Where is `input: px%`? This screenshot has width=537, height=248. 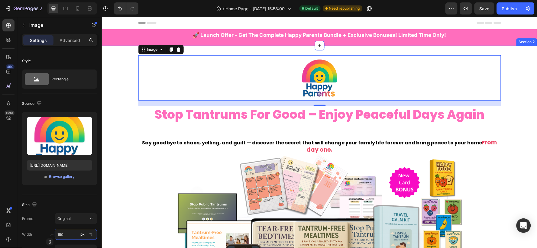
input: px% is located at coordinates (76, 234).